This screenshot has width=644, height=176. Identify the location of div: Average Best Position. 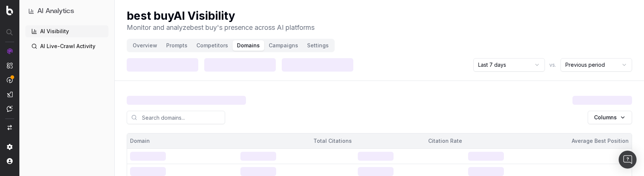
(548, 141).